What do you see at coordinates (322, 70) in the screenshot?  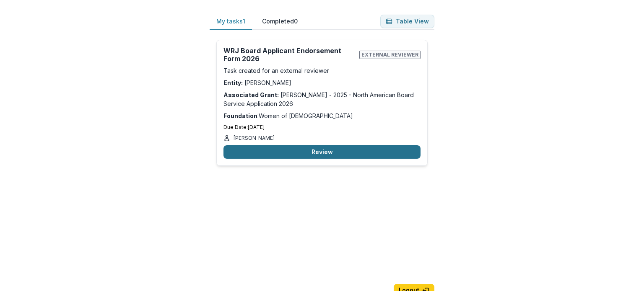 I see `p: Task created for an external reviewer` at bounding box center [322, 70].